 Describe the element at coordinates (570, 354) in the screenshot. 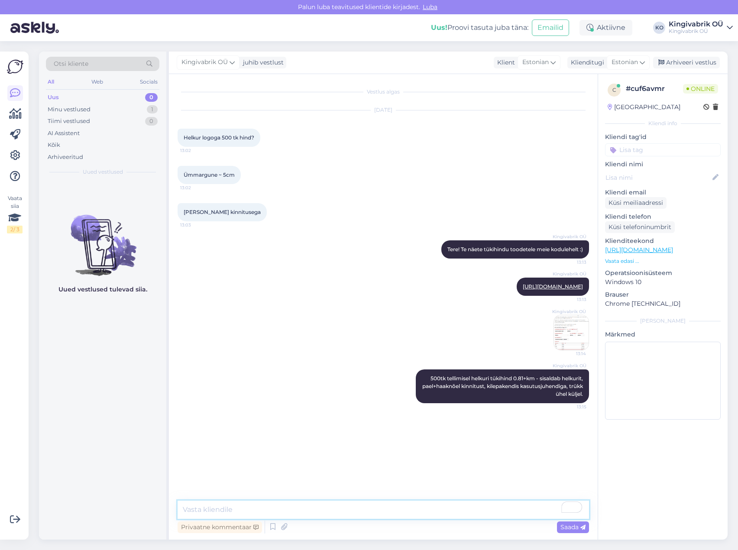

I see `span: 13:14` at that location.